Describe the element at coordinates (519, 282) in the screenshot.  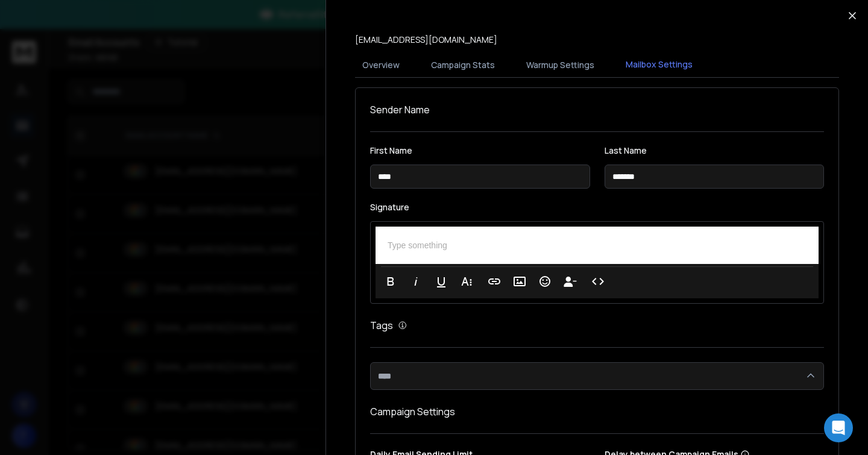
I see `button: Insert Image (⌘P)` at that location.